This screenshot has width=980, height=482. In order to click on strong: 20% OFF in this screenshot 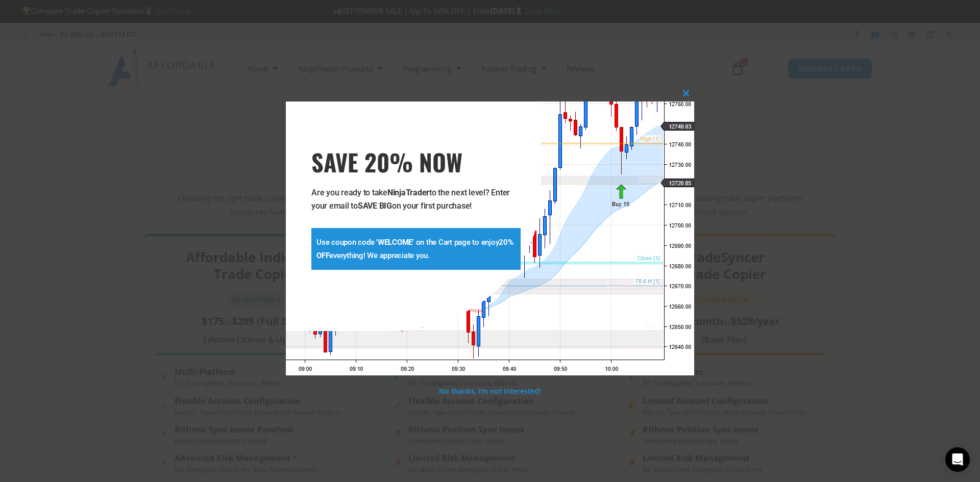, I will do `click(415, 249)`.